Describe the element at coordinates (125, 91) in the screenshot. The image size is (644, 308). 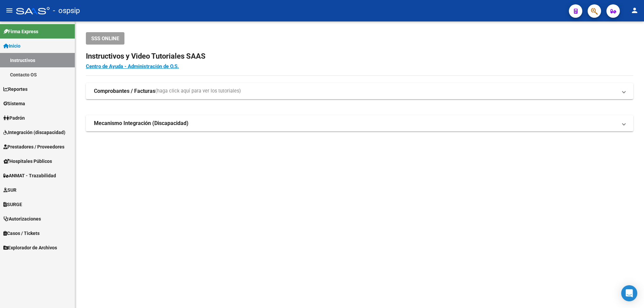
I see `strong: Comprobantes / Facturas` at that location.